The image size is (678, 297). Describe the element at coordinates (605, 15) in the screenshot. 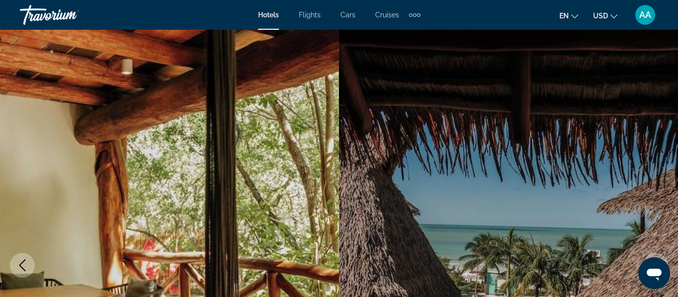

I see `button: Change currency` at that location.